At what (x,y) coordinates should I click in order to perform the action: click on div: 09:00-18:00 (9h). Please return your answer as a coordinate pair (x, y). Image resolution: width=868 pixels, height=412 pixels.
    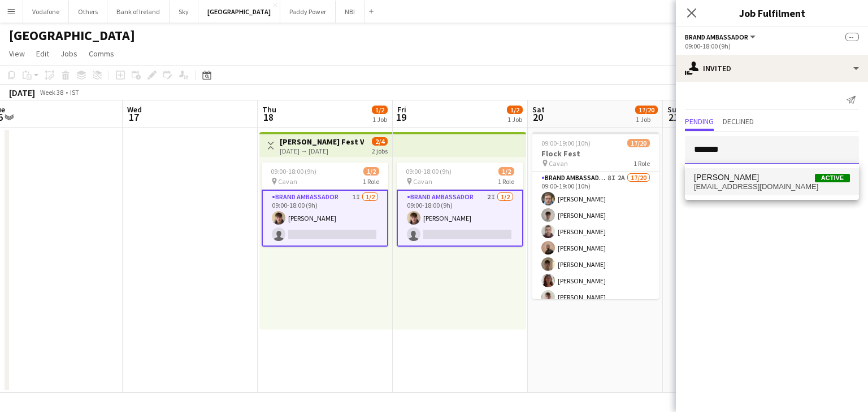
    Looking at the image, I should click on (772, 46).